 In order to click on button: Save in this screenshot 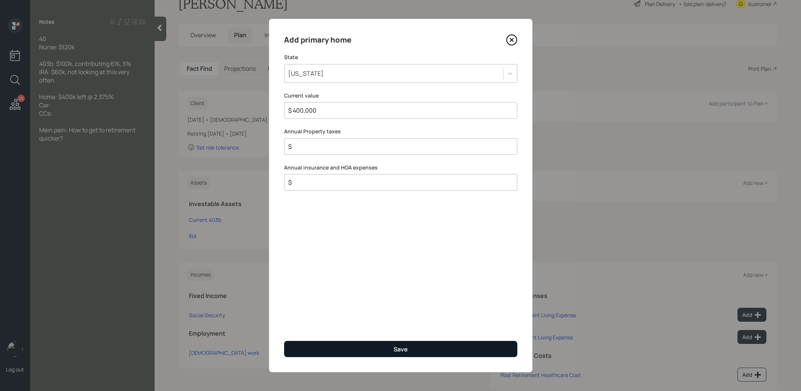, I will do `click(401, 349)`.